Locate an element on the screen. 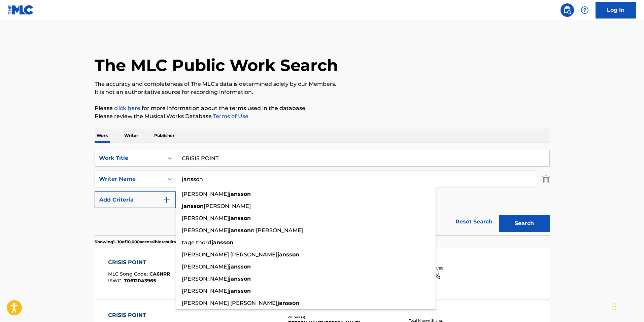 The width and height of the screenshot is (644, 322). span: ISWC : is located at coordinates (116, 281).